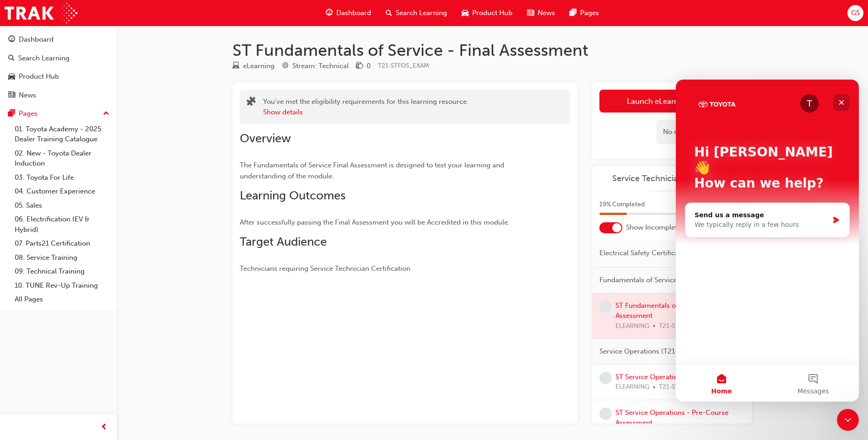 This screenshot has width=868, height=440. Describe the element at coordinates (137, 311) in the screenshot. I see `span: Messages` at that location.